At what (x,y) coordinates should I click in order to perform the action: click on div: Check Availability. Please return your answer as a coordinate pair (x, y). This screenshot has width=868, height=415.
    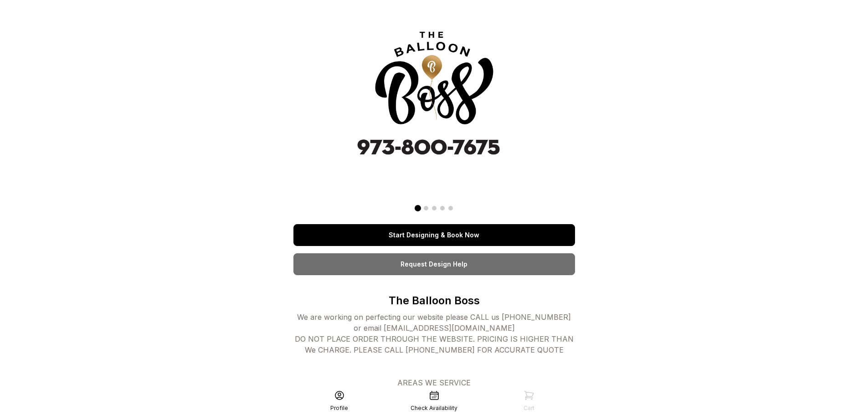
    Looking at the image, I should click on (434, 408).